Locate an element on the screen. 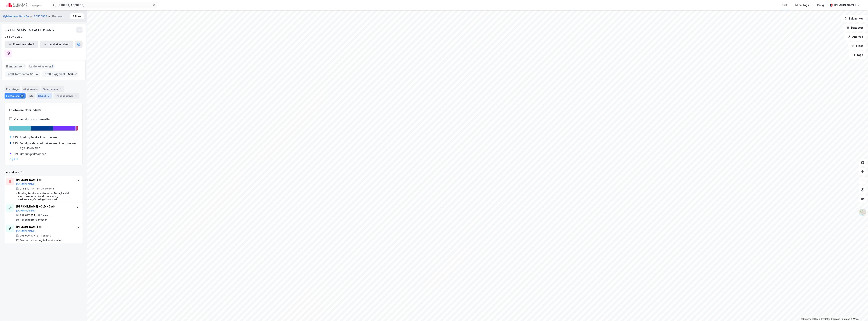  div: Leietakere is located at coordinates (15, 96).